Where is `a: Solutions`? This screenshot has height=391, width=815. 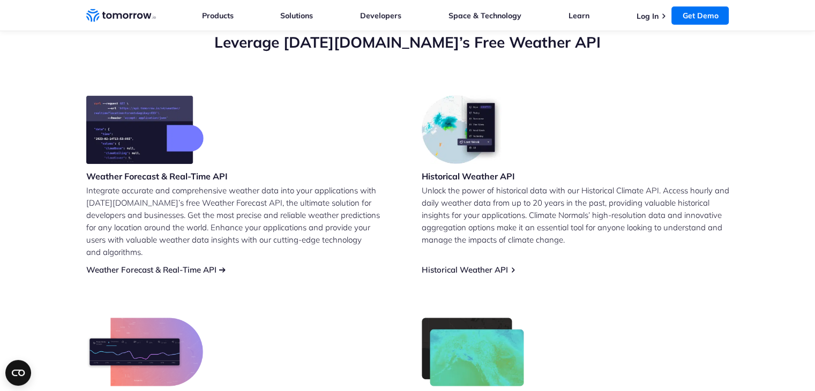
a: Solutions is located at coordinates (296, 16).